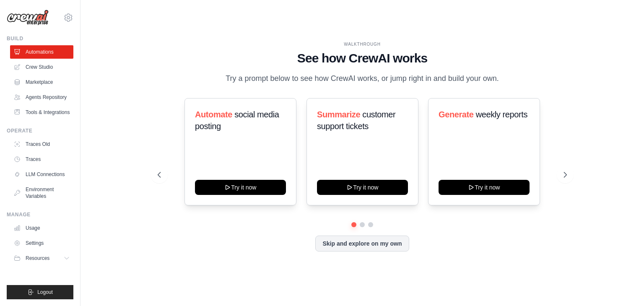 This screenshot has height=306, width=644. What do you see at coordinates (41, 258) in the screenshot?
I see `button: Resources` at bounding box center [41, 258].